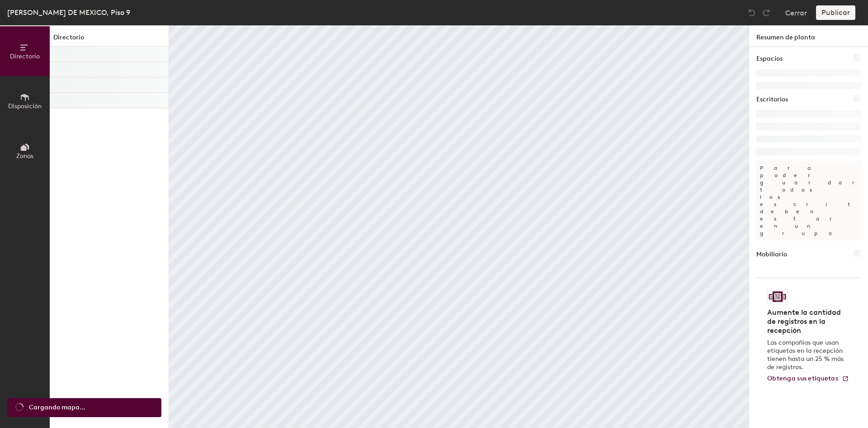 The width and height of the screenshot is (868, 428). What do you see at coordinates (796, 13) in the screenshot?
I see `button: Cerrar` at bounding box center [796, 13].